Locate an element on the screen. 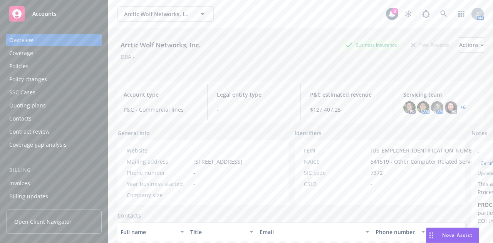  a: +6 is located at coordinates (463, 108).